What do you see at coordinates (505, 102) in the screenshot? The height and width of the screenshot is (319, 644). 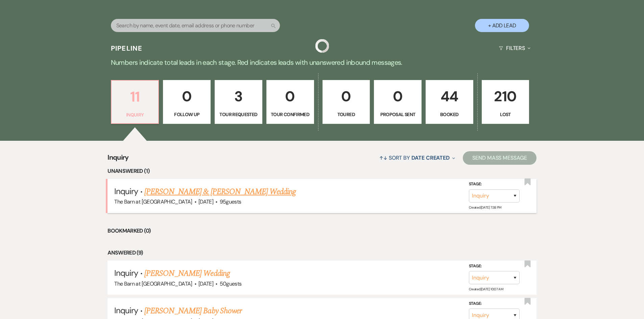 I see `a: 210Lost` at bounding box center [505, 102].